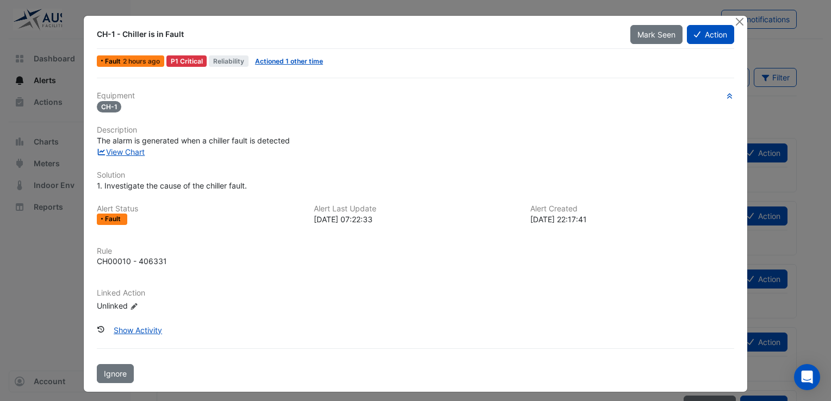  Describe the element at coordinates (198, 209) in the screenshot. I see `h6: Alert Status` at that location.